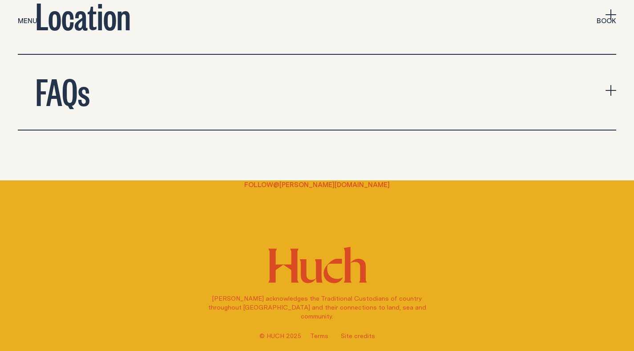 The height and width of the screenshot is (351, 634). Describe the element at coordinates (607, 21) in the screenshot. I see `button: show booking tray` at that location.